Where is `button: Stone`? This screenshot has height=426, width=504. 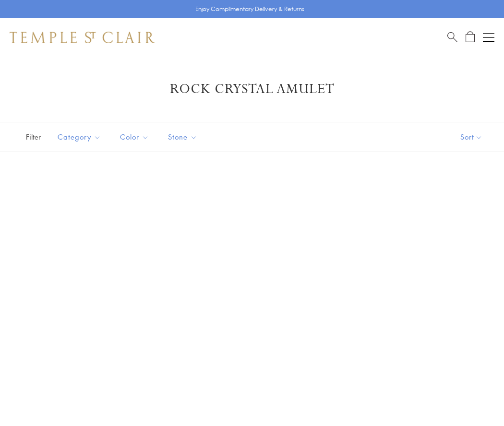 button: Stone is located at coordinates (182, 137).